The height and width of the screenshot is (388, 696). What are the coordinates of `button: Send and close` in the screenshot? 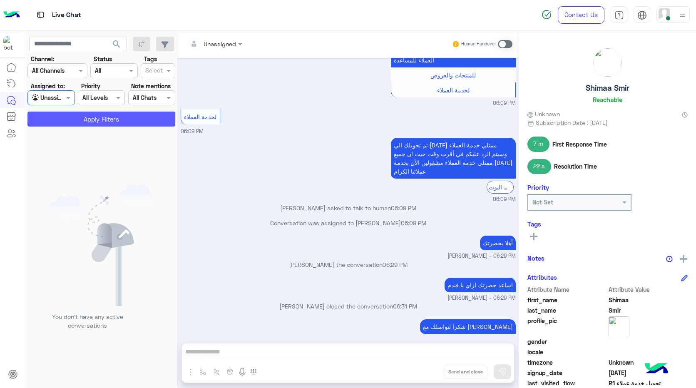 It's located at (466, 372).